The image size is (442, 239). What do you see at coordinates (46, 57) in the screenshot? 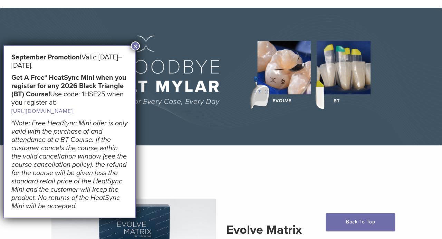
I see `strong: September Promotion!` at bounding box center [46, 57].